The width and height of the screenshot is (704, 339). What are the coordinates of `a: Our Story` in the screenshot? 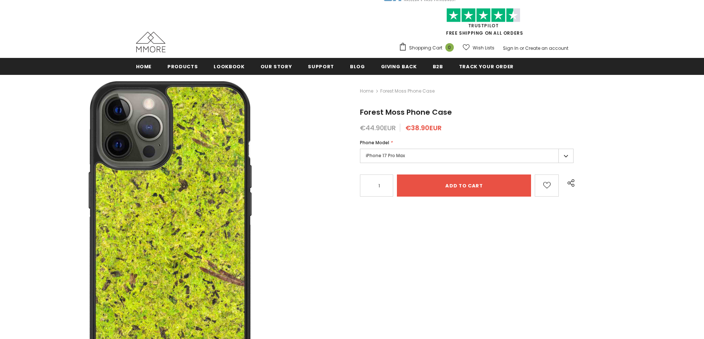 It's located at (276, 66).